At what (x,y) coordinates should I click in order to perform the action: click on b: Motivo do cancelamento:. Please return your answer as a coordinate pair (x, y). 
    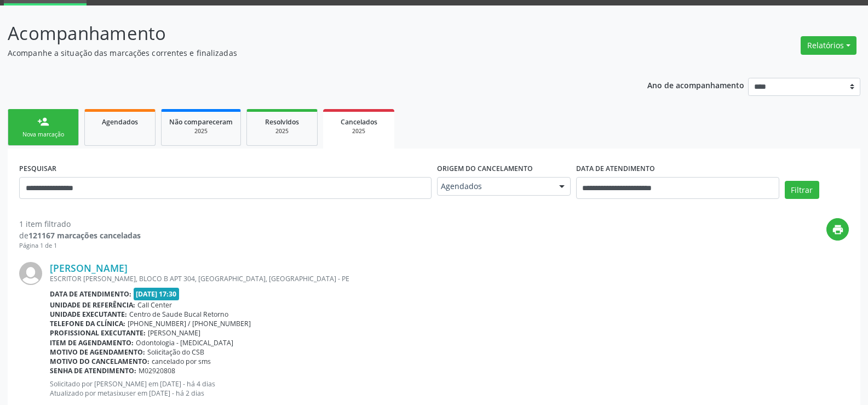
    Looking at the image, I should click on (100, 361).